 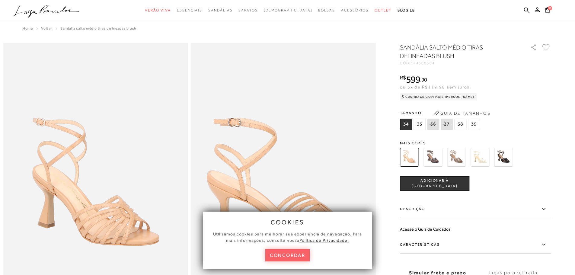 What do you see at coordinates (287, 255) in the screenshot?
I see `button: concordar` at bounding box center [287, 255].